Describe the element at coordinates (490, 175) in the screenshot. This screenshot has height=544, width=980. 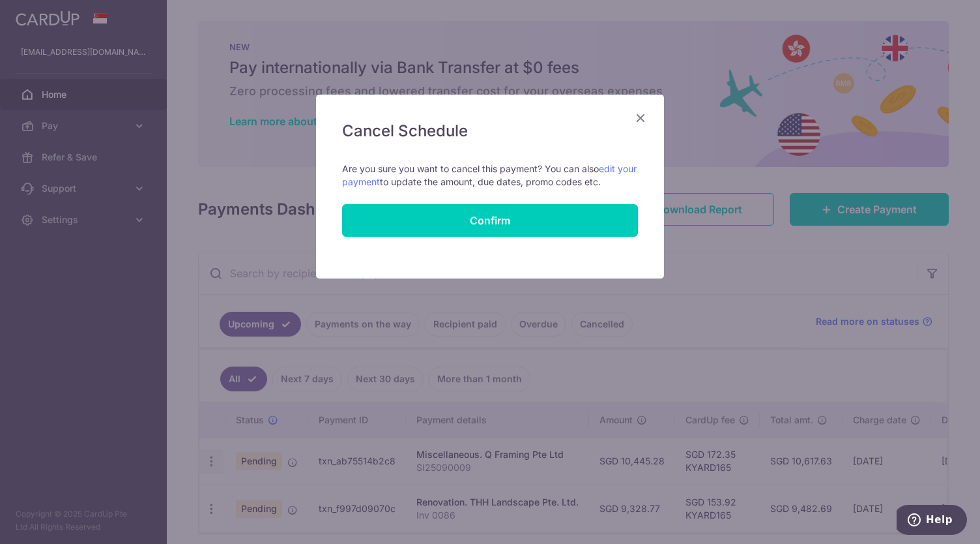
I see `p: Are you sure you want to cancel this payment? You can also to update the amount, due dates, promo...` at that location.